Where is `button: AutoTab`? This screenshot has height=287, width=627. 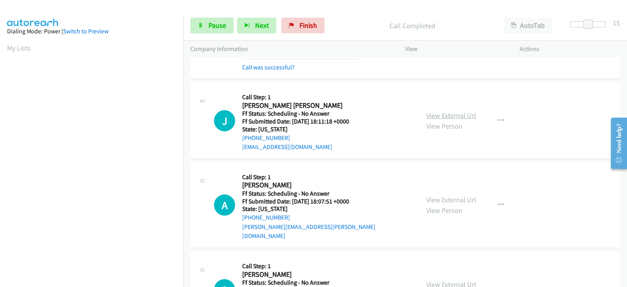 button: AutoTab is located at coordinates (528, 25).